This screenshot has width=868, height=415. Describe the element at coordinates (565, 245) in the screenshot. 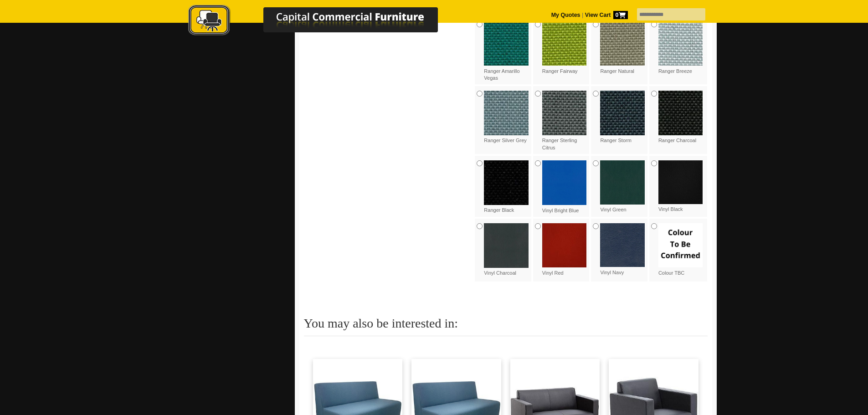

I see `img: Vinyl Red` at that location.